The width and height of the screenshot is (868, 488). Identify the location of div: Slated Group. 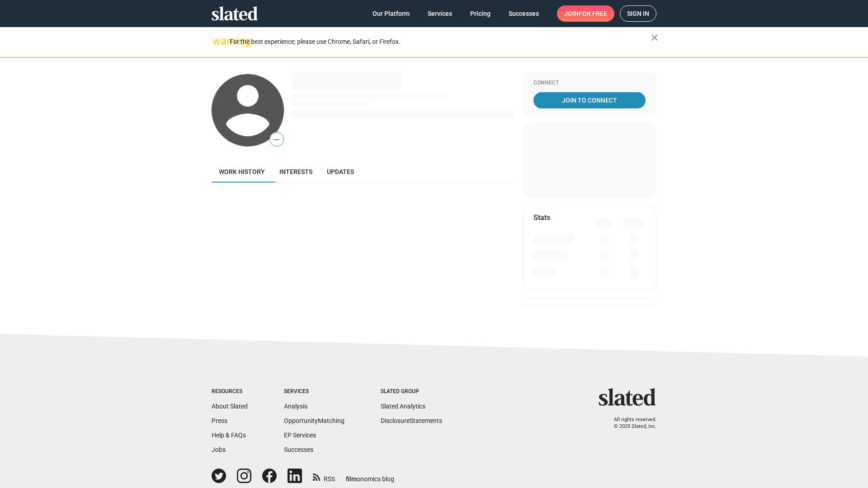
(412, 391).